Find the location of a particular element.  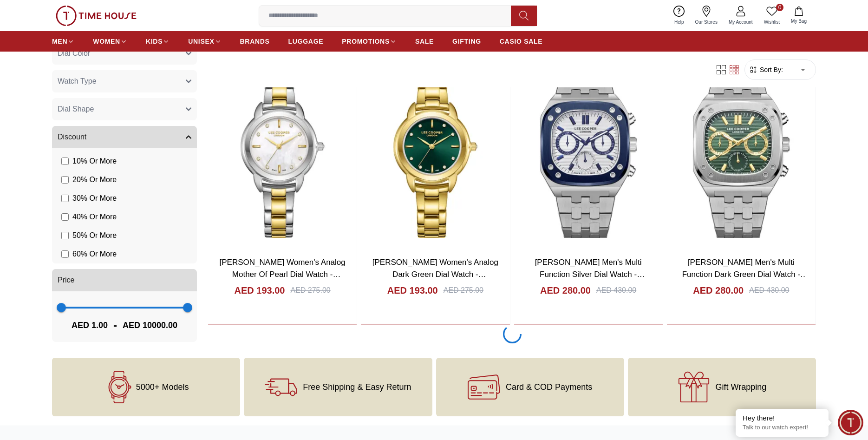

span: 50 % Or More is located at coordinates (94, 236).